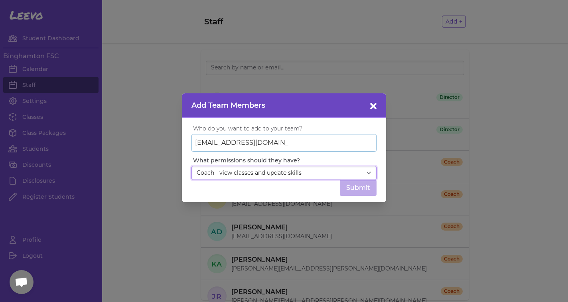 The width and height of the screenshot is (568, 302). Describe the element at coordinates (285, 128) in the screenshot. I see `label: Who do you want to add to your team?` at that location.